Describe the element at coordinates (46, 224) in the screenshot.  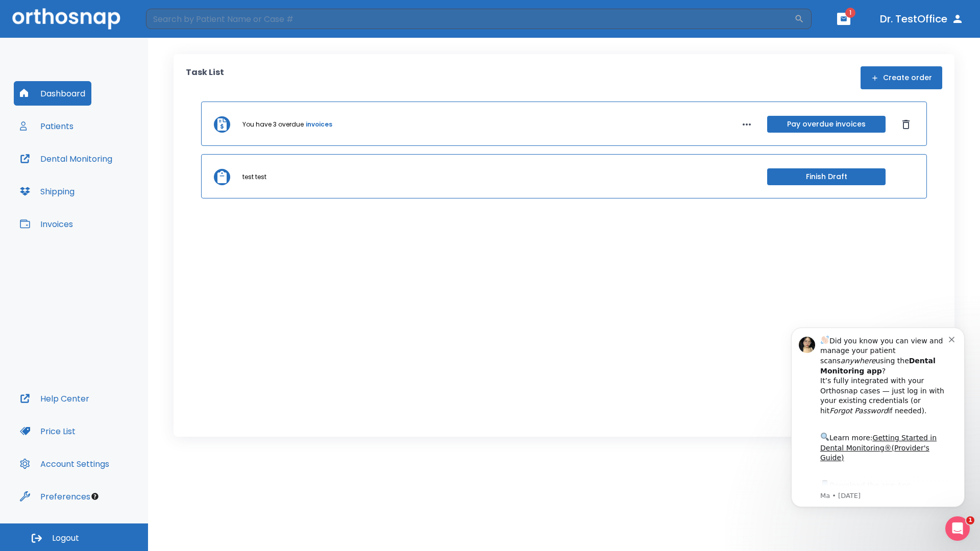
I see `button: Invoices` at that location.